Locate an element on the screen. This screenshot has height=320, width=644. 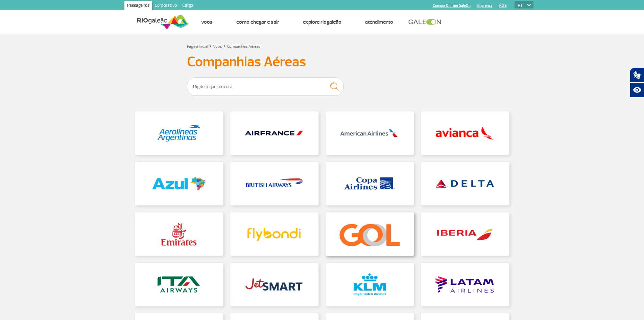
h3: Companhias Aéreas is located at coordinates (322, 62).